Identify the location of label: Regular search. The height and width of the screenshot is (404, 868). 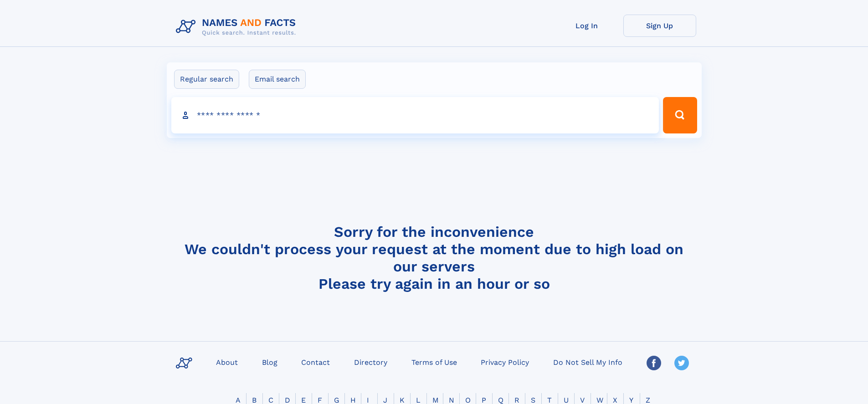
(207, 79).